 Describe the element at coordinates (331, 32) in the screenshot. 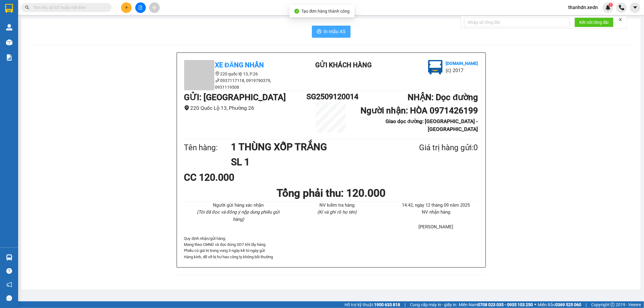

I see `button: printerIn mẫu A5` at that location.